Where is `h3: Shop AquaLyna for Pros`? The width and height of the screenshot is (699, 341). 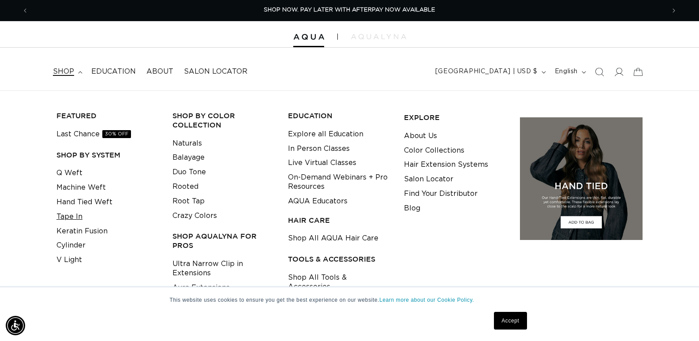
h3: Shop AquaLyna for Pros is located at coordinates (224, 241).